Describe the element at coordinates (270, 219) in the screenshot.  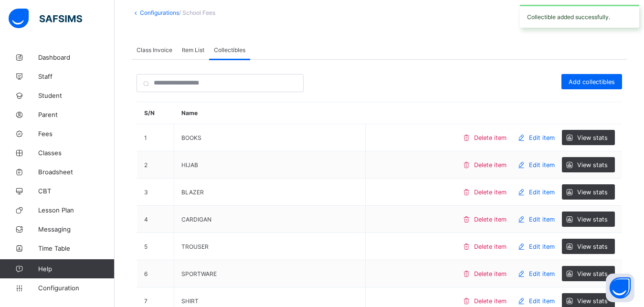
I see `td: CARDIGAN` at that location.